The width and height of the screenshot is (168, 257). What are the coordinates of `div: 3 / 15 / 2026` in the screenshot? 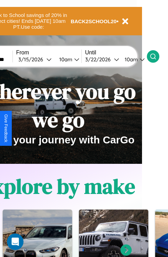 It's located at (32, 59).